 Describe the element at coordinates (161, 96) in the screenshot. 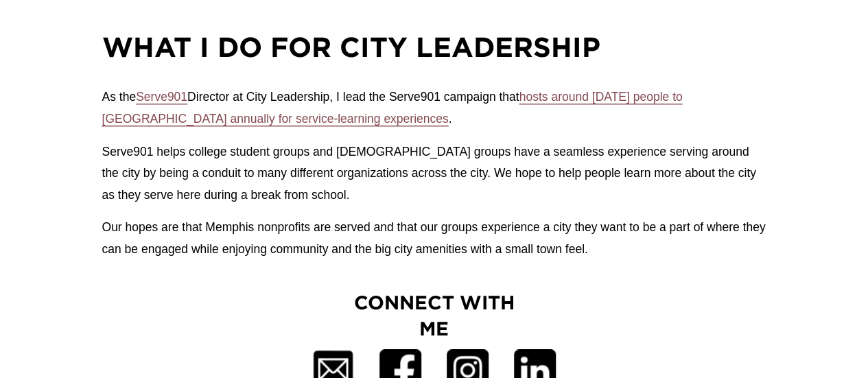

I see `span: Serve901` at that location.